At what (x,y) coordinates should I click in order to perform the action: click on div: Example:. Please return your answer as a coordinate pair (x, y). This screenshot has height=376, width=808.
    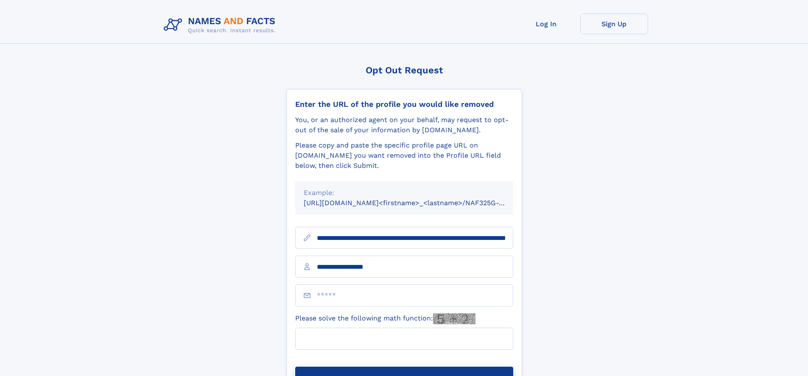
    Looking at the image, I should click on (404, 193).